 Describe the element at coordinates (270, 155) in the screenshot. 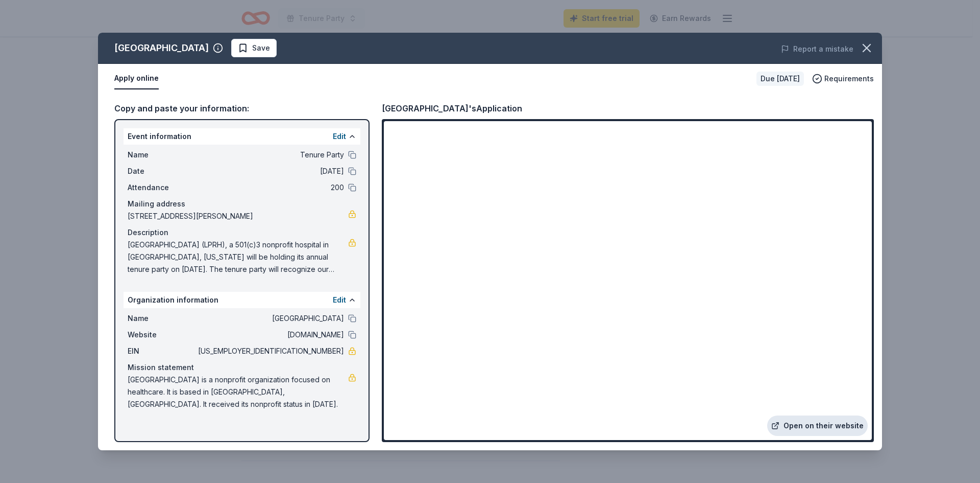

I see `span: Tenure Party` at that location.